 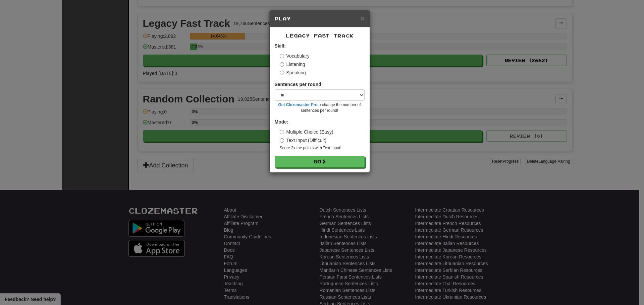 What do you see at coordinates (294, 56) in the screenshot?
I see `label: Vocabulary` at bounding box center [294, 56].